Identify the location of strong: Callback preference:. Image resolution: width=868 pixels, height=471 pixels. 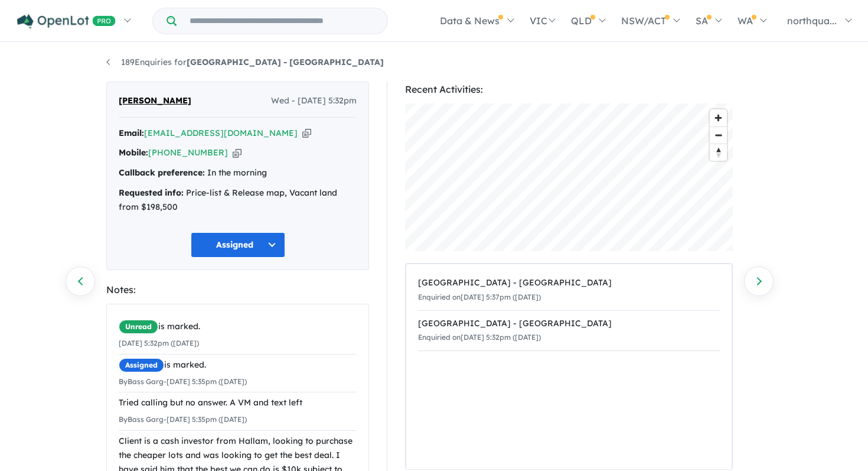
(162, 172).